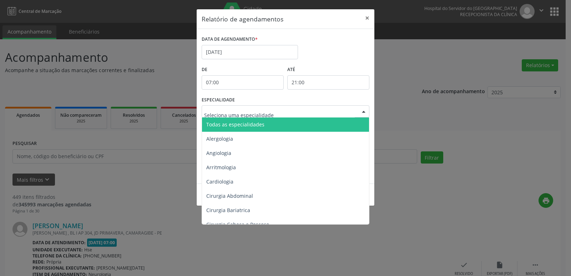 The height and width of the screenshot is (276, 571). What do you see at coordinates (367, 18) in the screenshot?
I see `button: Close` at bounding box center [367, 18].